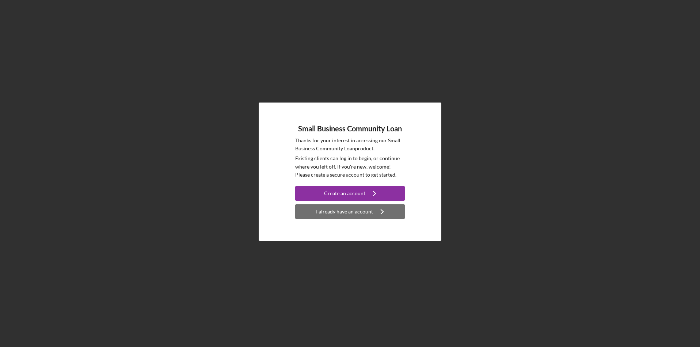  Describe the element at coordinates (350, 194) in the screenshot. I see `a: Create an account` at that location.